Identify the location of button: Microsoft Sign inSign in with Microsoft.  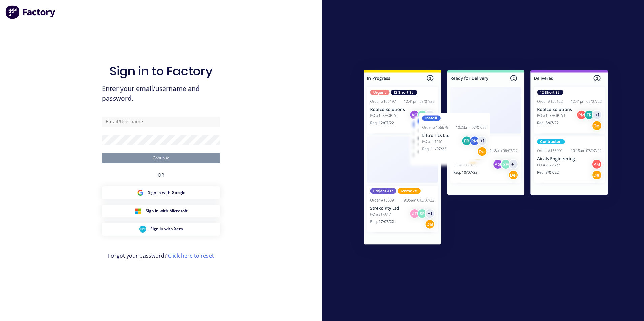
(161, 211).